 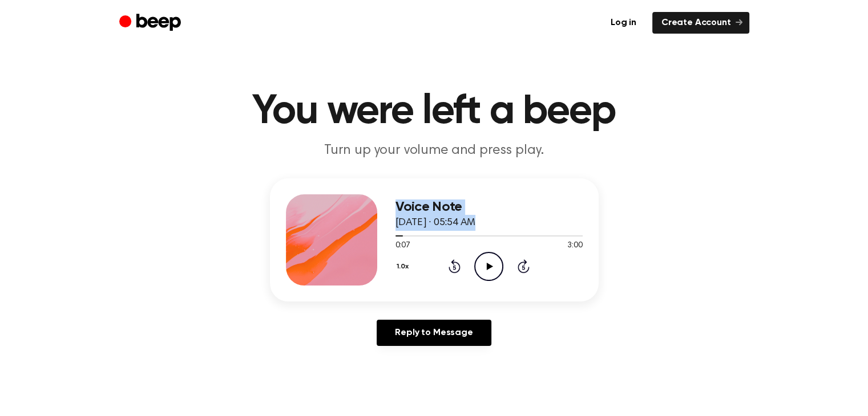 What do you see at coordinates (404, 267) in the screenshot?
I see `button: 1.0x` at bounding box center [404, 267].